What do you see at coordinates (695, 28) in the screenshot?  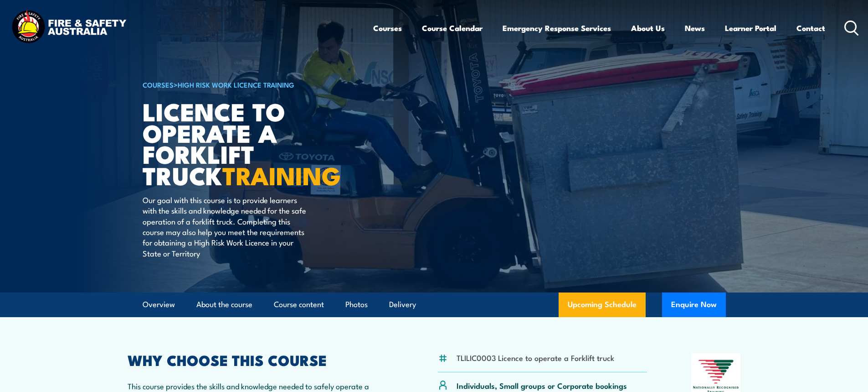 I see `a: News` at bounding box center [695, 28].